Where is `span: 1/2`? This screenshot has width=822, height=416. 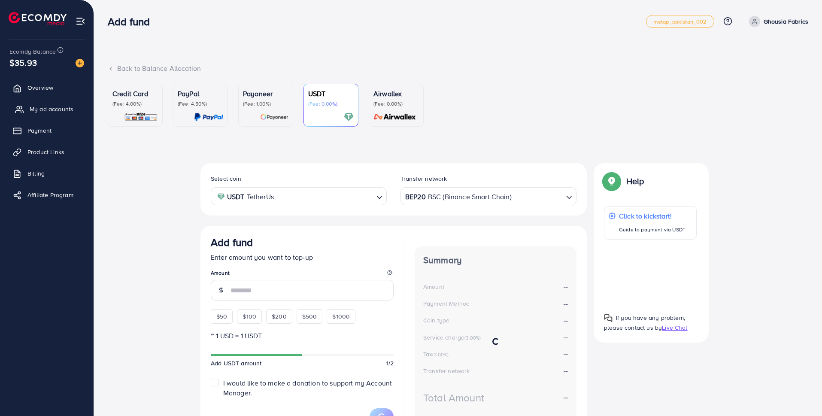
span: 1/2 is located at coordinates (390, 363).